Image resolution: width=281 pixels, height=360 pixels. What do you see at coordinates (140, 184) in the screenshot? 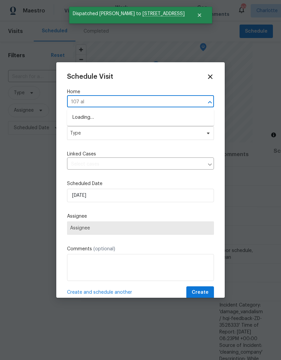
I see `label: Scheduled Date` at bounding box center [140, 184].